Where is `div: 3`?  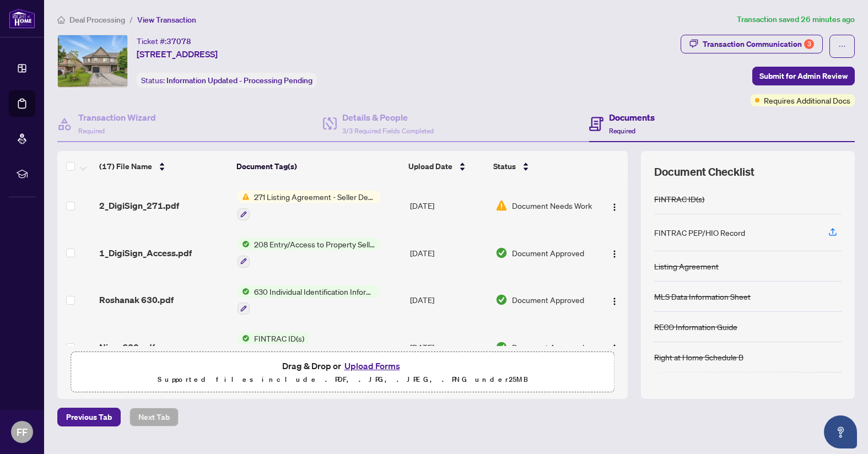
div: 3 is located at coordinates (809, 44).